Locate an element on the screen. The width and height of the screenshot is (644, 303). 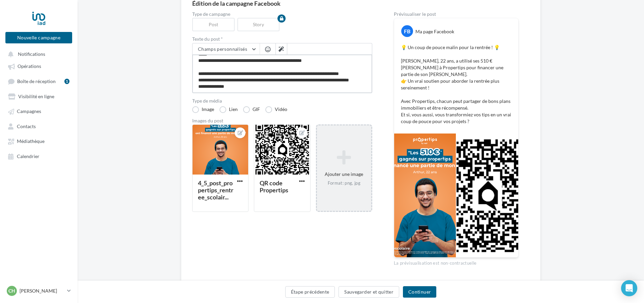
button: Continuer is located at coordinates (420, 292).